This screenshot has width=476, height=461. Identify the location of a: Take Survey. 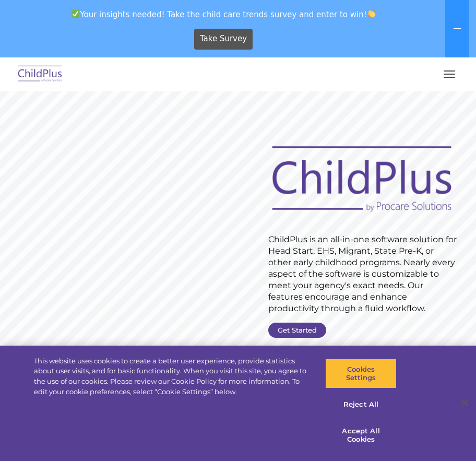
(224, 39).